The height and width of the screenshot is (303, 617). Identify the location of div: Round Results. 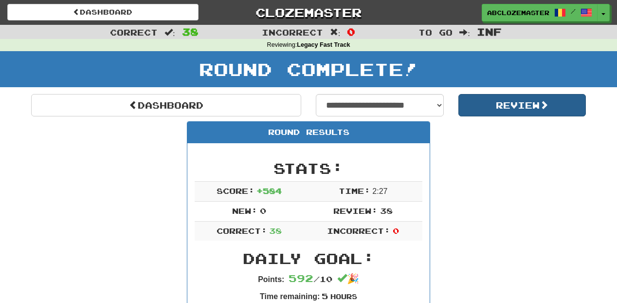
(308, 132).